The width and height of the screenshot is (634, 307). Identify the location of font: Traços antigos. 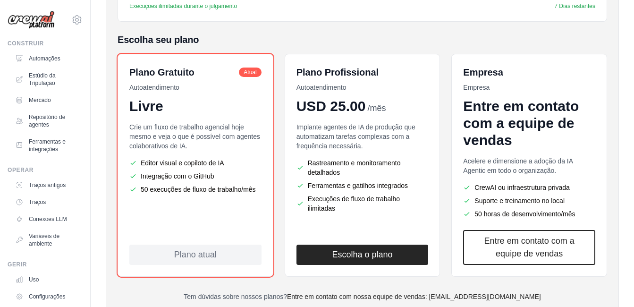
(47, 185).